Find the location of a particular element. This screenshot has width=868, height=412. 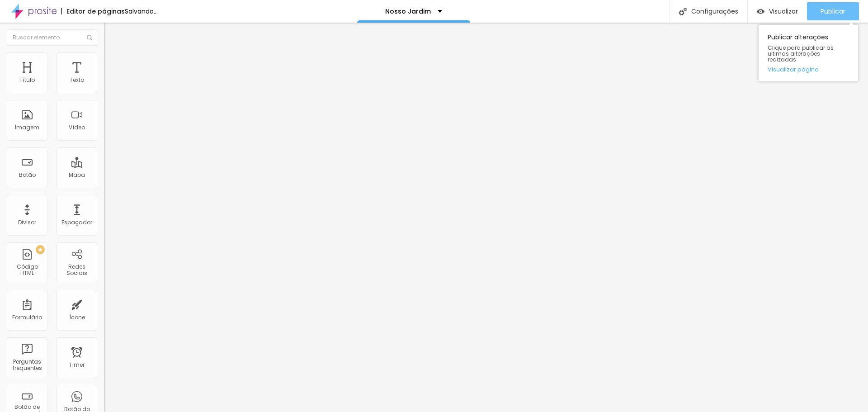

div: Salvando... is located at coordinates (141, 11).